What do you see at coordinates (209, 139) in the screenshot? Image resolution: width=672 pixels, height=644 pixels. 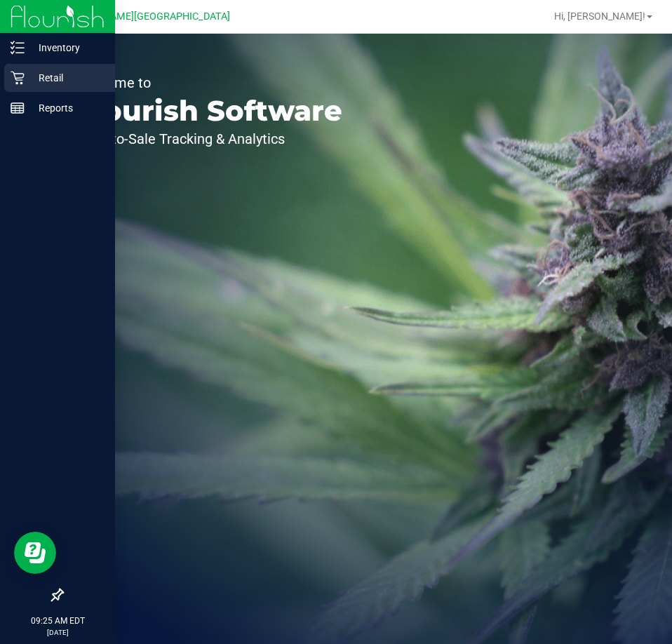 I see `p: Seed-to-Sale Tracking & Analytics` at bounding box center [209, 139].